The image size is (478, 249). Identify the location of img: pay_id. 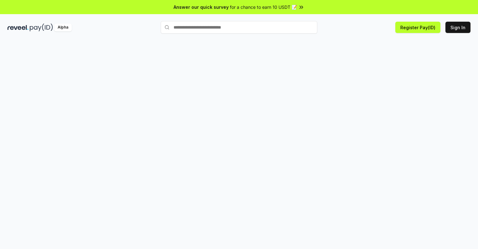
(41, 27).